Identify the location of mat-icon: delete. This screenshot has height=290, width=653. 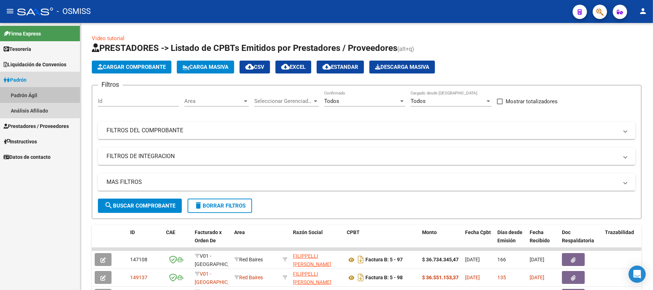
(198, 206).